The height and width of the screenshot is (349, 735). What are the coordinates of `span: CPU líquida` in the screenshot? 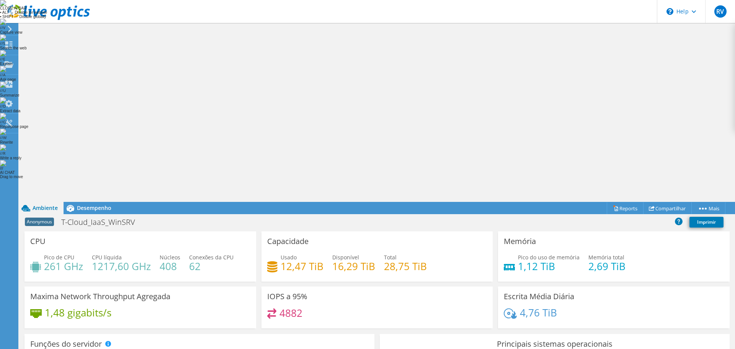 It's located at (107, 257).